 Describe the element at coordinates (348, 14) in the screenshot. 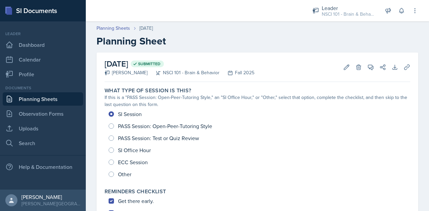

I see `div: NSCI 101 - Brain & Behavior / Fall 2025` at that location.